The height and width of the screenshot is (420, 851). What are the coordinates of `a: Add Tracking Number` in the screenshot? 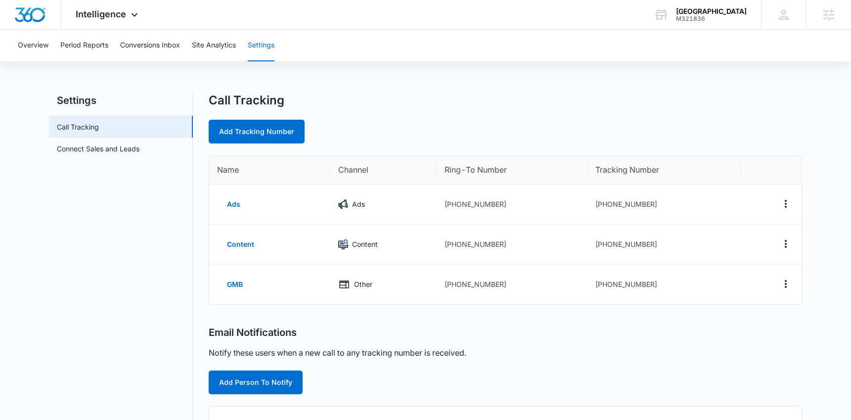 It's located at (257, 132).